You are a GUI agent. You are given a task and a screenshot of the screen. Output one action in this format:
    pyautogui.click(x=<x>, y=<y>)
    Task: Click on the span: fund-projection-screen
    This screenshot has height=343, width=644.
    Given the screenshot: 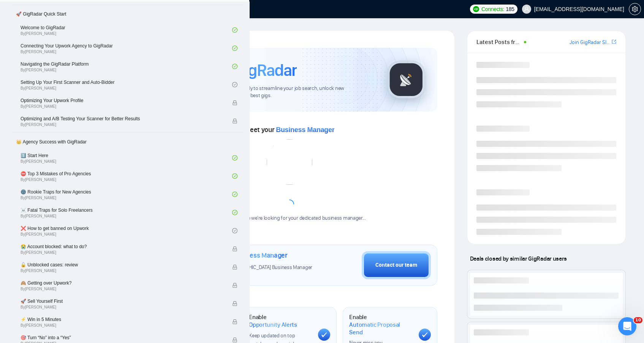 What is the action you would take?
    pyautogui.click(x=11, y=67)
    